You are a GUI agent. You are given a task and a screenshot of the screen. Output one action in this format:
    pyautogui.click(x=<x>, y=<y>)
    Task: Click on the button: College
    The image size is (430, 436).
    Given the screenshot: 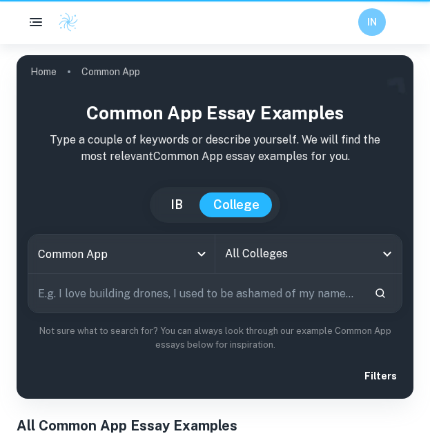 What is the action you would take?
    pyautogui.click(x=236, y=205)
    